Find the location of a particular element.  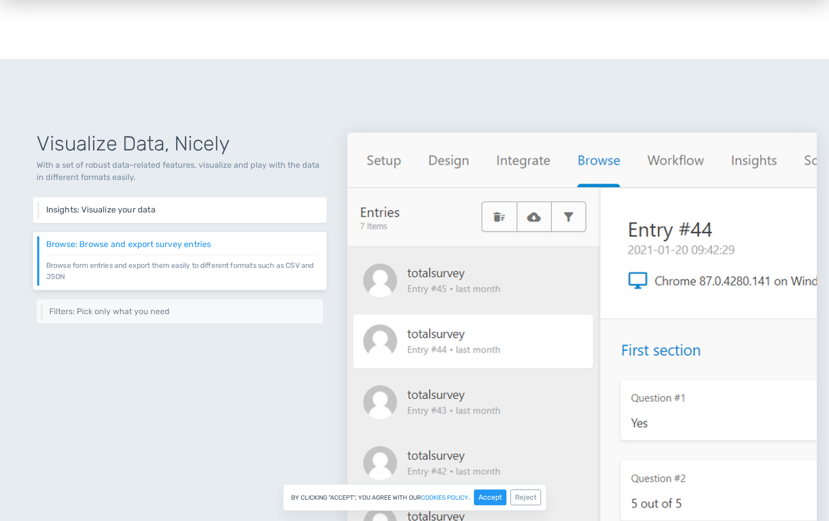

a: cookies policy is located at coordinates (444, 497).